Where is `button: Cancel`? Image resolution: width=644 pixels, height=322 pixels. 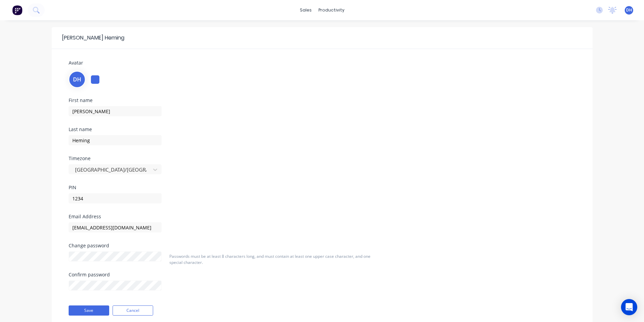
button: Cancel is located at coordinates (133, 310).